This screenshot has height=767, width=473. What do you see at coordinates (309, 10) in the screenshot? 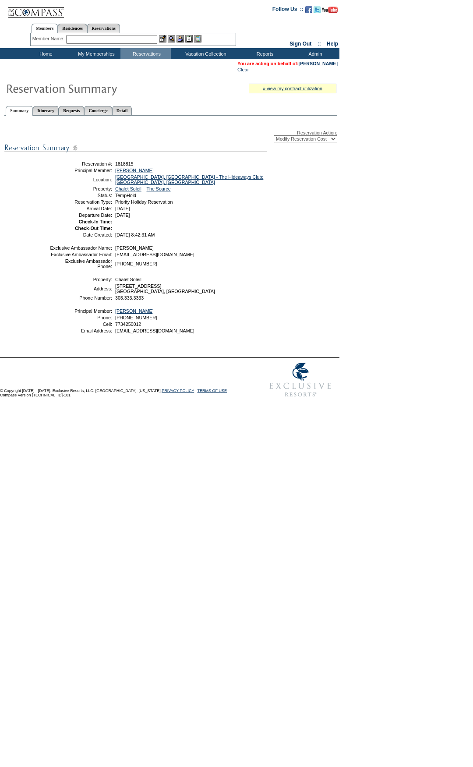
I see `img: Become our fan on Facebook` at bounding box center [309, 10].